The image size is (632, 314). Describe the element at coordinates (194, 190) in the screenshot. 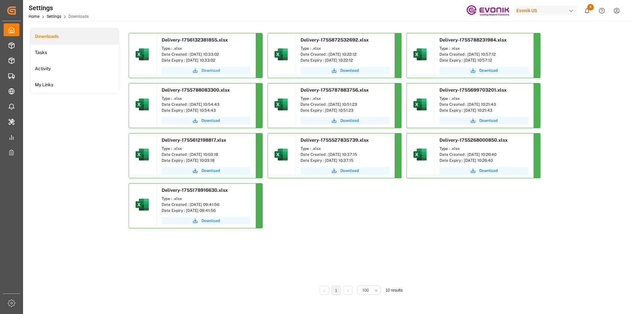

I see `span: Delivery-1755178916630.xlsx` at that location.